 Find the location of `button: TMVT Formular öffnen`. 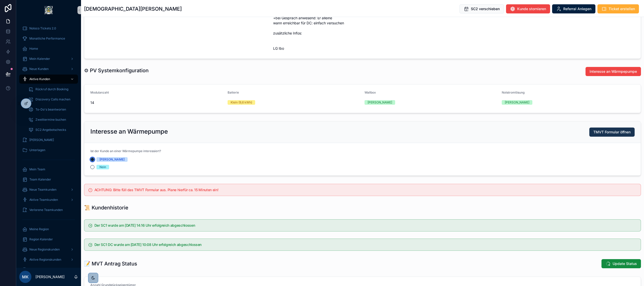

button: TMVT Formular öffnen is located at coordinates (612, 132).